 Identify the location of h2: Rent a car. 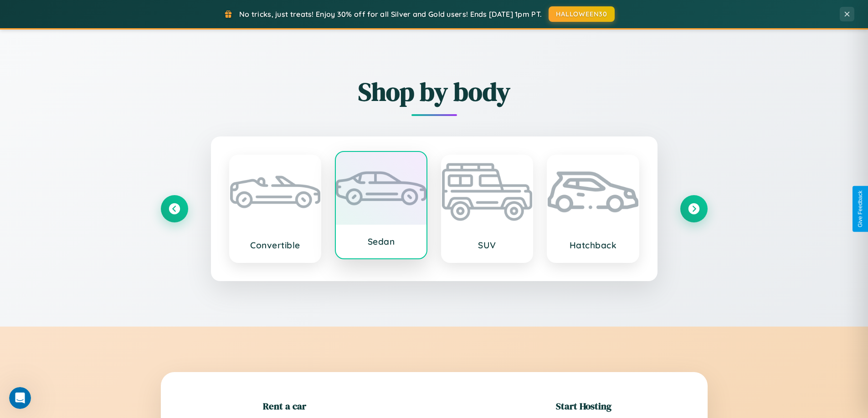
(284, 406).